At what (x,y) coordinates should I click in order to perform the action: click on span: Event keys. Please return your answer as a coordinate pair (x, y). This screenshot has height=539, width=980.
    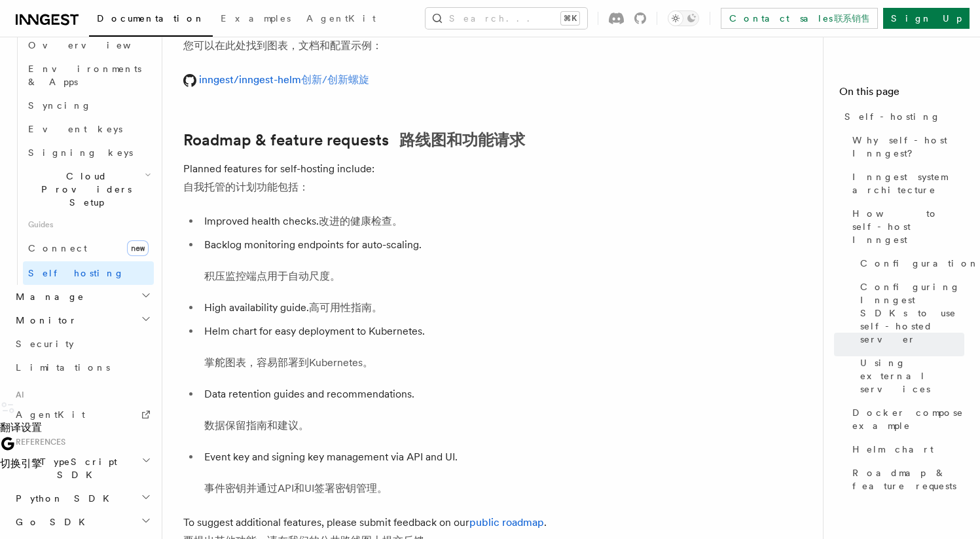
    Looking at the image, I should click on (75, 129).